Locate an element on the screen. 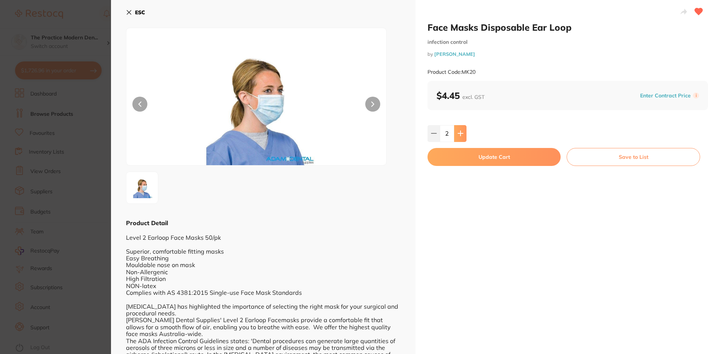 This screenshot has width=720, height=354. b: ESC is located at coordinates (140, 12).